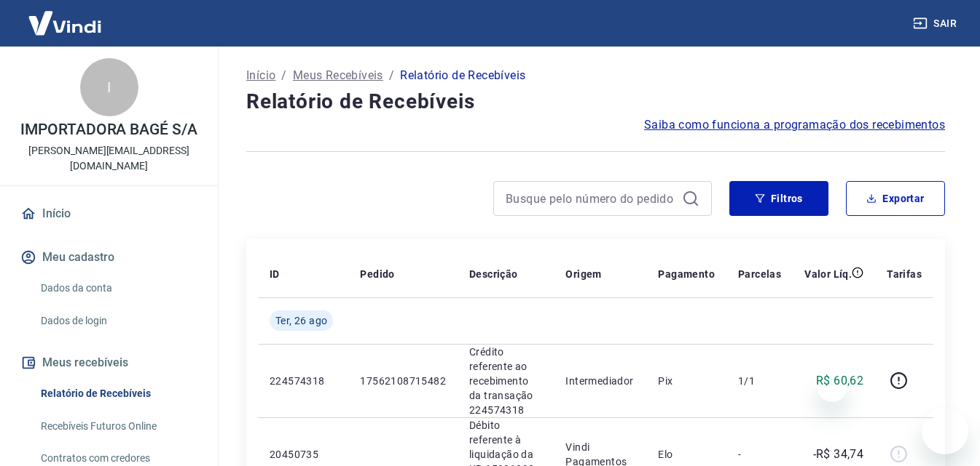  Describe the element at coordinates (118, 394) in the screenshot. I see `a: Relatório de Recebíveis` at that location.